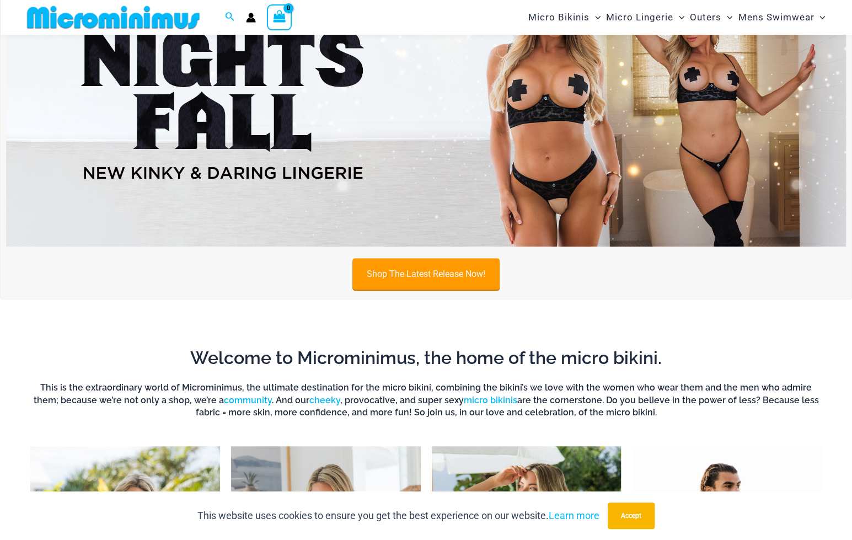  Describe the element at coordinates (113, 17) in the screenshot. I see `img: MM SHOP LOGO FLAT` at that location.